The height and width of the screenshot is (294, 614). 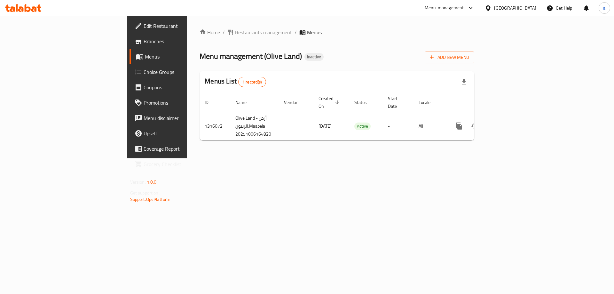 What do you see at coordinates (445, 8) in the screenshot?
I see `div: Menu-management` at bounding box center [445, 8].